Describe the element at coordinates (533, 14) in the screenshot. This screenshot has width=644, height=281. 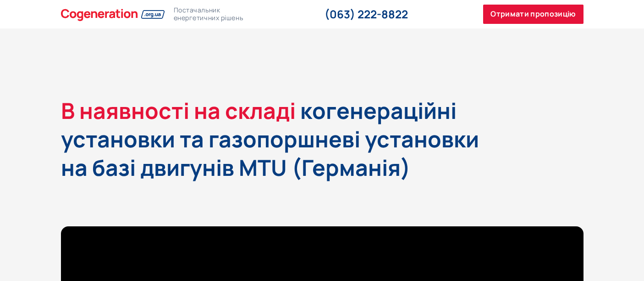
I see `a: Отримати пропозицію` at that location.